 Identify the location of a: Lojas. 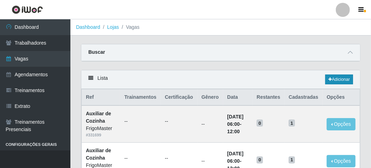
(113, 27).